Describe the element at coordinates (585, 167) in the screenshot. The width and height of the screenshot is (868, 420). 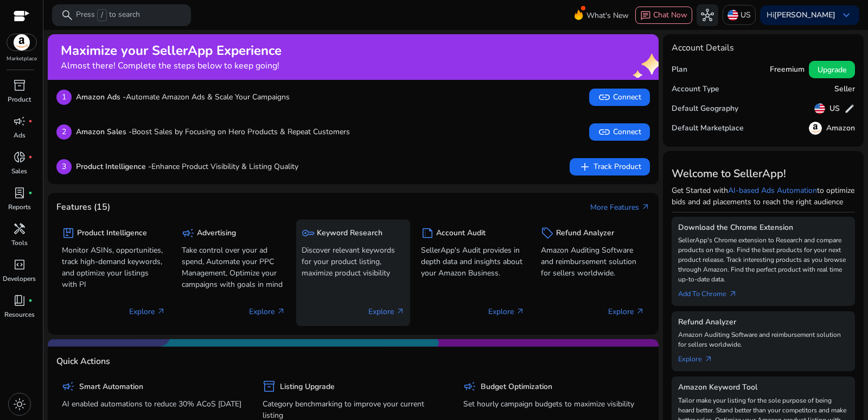
I see `span: add` at that location.